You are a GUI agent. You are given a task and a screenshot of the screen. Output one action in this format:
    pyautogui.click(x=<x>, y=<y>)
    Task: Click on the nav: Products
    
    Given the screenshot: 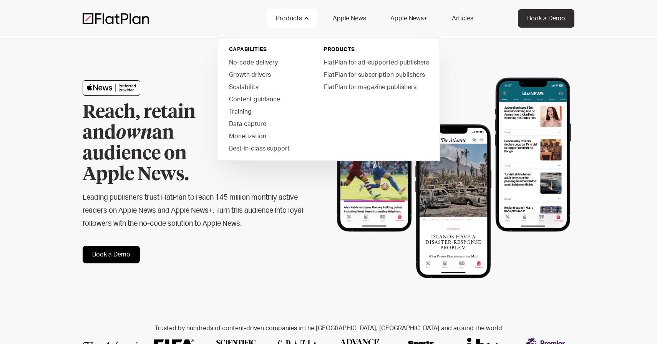 What is the action you would take?
    pyautogui.click(x=329, y=98)
    